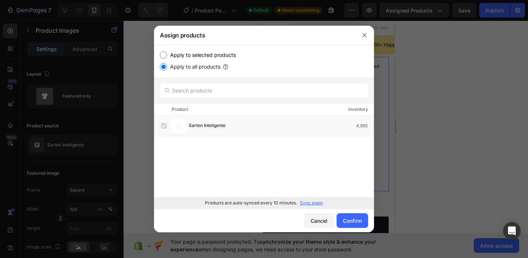 This screenshot has height=258, width=528. What do you see at coordinates (311, 203) in the screenshot?
I see `p: Sync again` at bounding box center [311, 203].